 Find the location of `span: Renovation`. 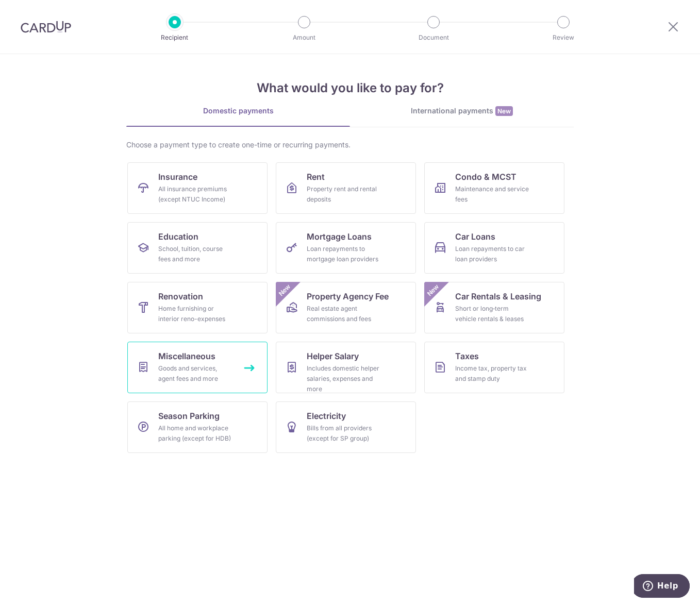

span: Renovation is located at coordinates (180, 296).